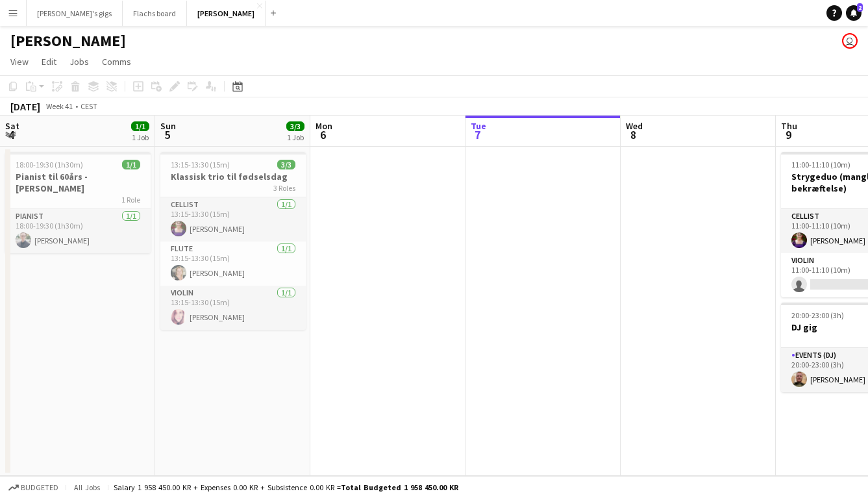 This screenshot has width=868, height=498. What do you see at coordinates (818, 315) in the screenshot?
I see `span: 20:00-23:00 (3h)` at bounding box center [818, 315].